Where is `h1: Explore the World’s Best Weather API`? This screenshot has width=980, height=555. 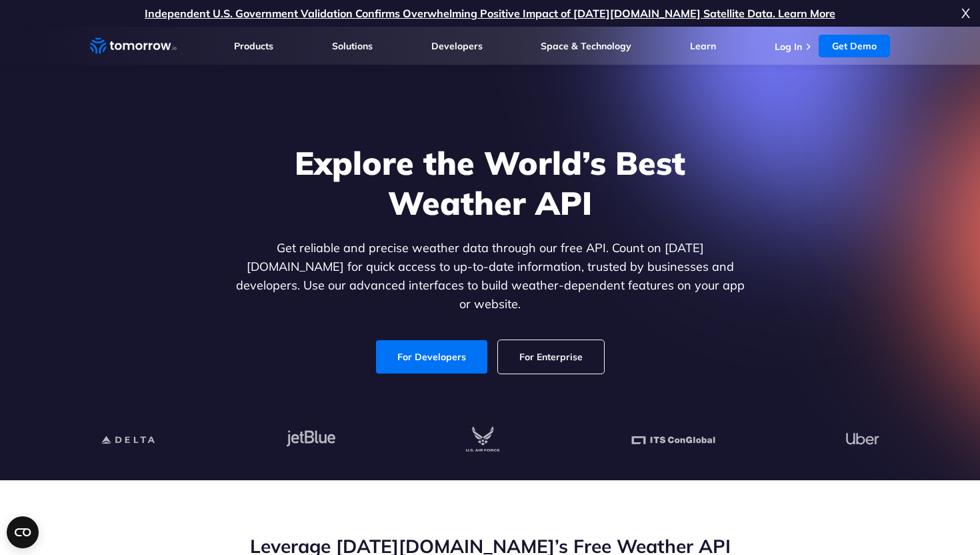
h1: Explore the World’s Best Weather API is located at coordinates (490, 183).